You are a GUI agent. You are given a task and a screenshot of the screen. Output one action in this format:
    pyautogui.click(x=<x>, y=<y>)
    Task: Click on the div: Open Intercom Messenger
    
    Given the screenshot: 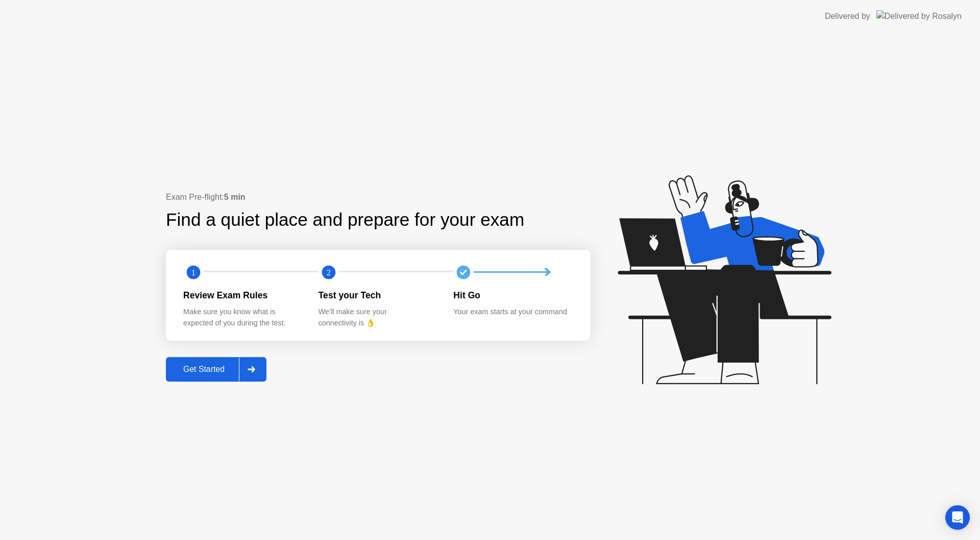 What is the action you would take?
    pyautogui.click(x=957, y=517)
    